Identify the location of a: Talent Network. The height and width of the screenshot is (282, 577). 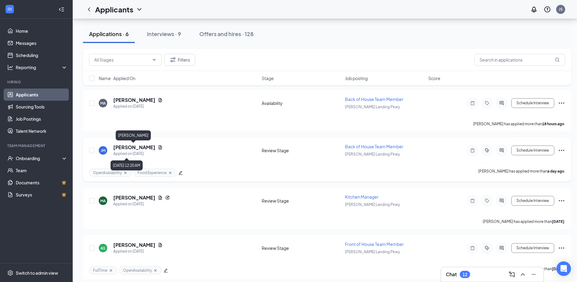
(42, 131).